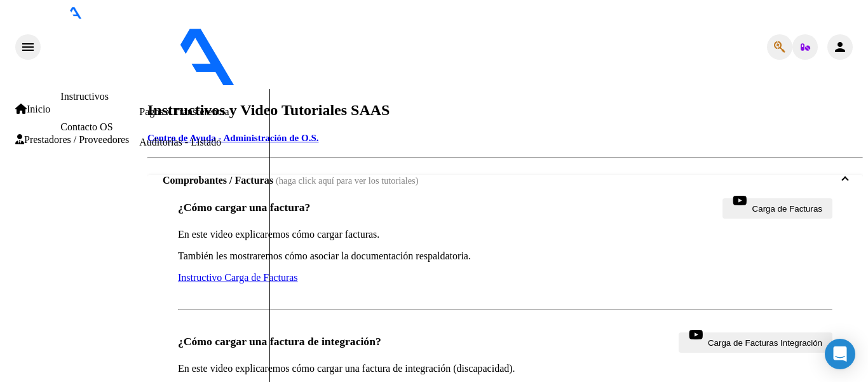 The width and height of the screenshot is (868, 382). What do you see at coordinates (85, 96) in the screenshot?
I see `a: Instructivos` at bounding box center [85, 96].